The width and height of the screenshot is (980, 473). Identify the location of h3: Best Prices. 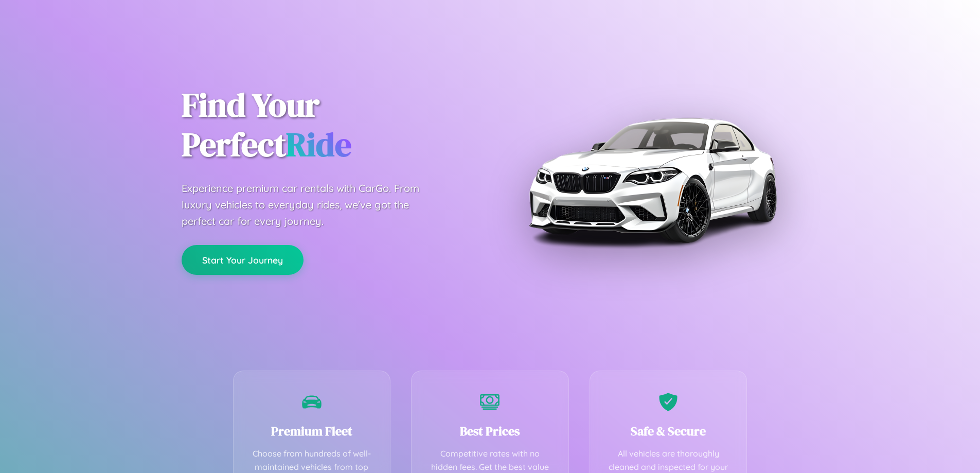
(490, 431).